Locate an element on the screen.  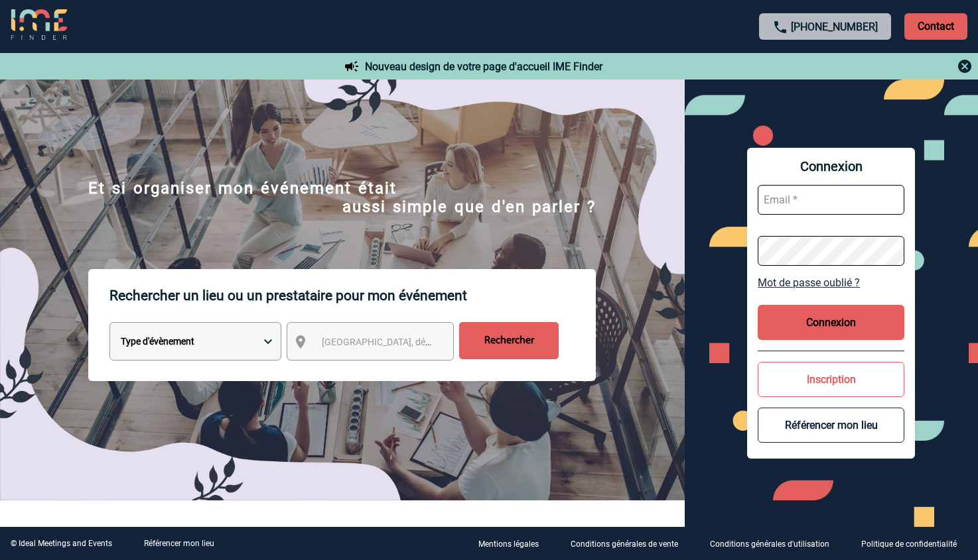
p: Politique de confidentialité is located at coordinates (909, 545).